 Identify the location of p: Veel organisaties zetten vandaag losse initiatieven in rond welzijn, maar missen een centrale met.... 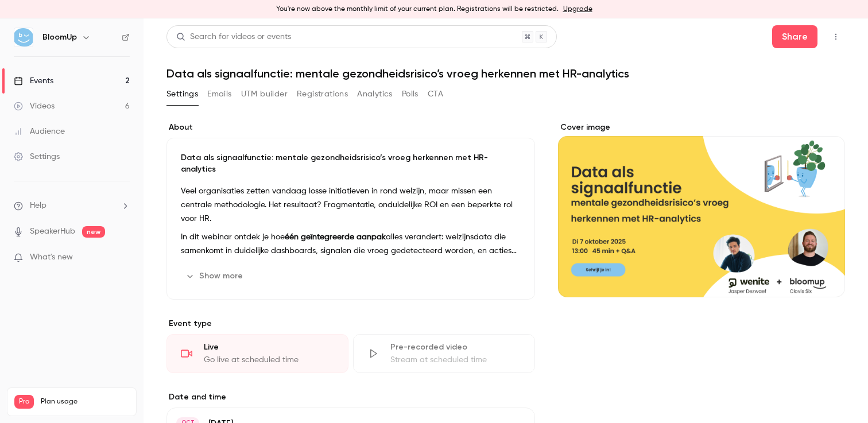
(351, 205).